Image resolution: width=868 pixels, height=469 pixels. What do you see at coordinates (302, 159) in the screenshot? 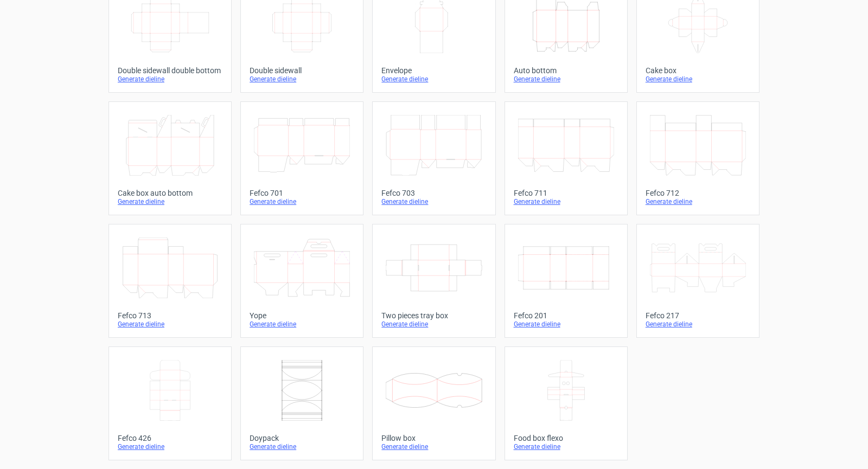
I see `a: Fefco 701Generate dieline` at bounding box center [302, 159].